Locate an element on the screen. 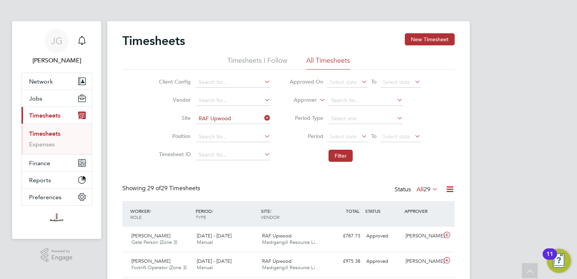  span: Network is located at coordinates (41, 81).